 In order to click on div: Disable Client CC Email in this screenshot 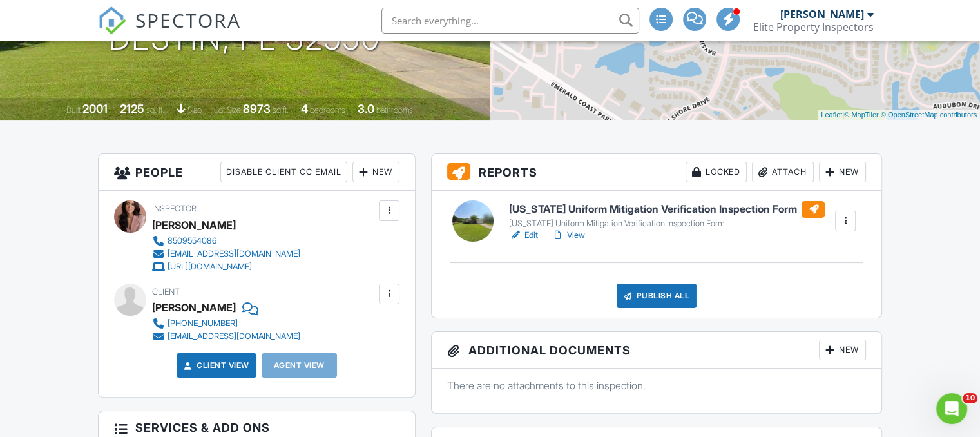, I will do `click(283, 172)`.